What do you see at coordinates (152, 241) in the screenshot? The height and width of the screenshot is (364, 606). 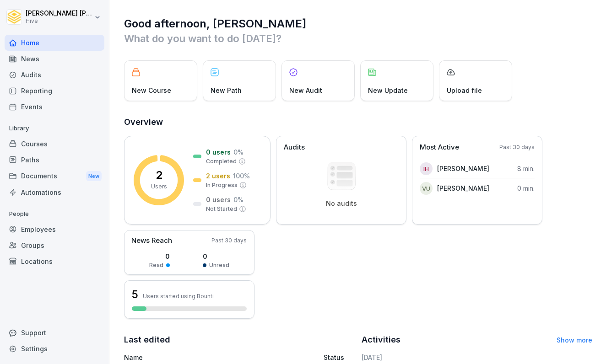 I see `p: News Reach` at bounding box center [152, 241].